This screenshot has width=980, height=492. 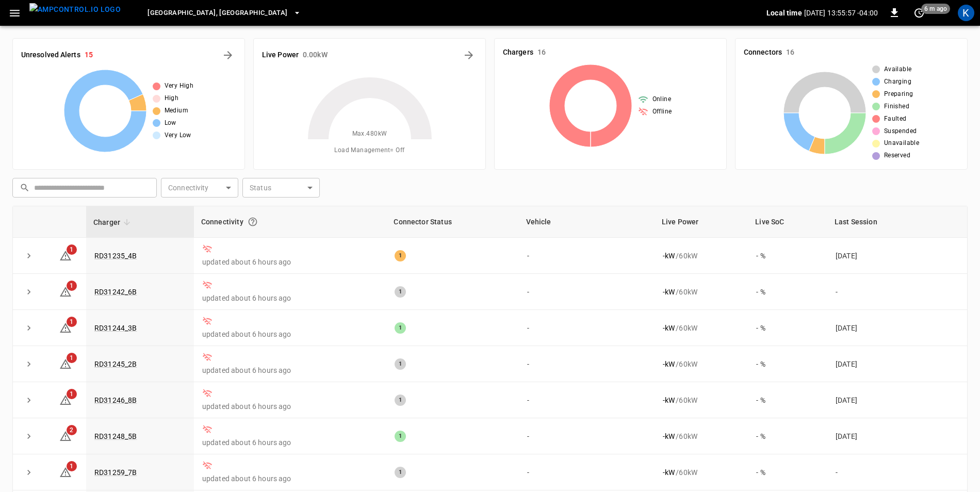 I want to click on a: RD31259_7B, so click(x=115, y=472).